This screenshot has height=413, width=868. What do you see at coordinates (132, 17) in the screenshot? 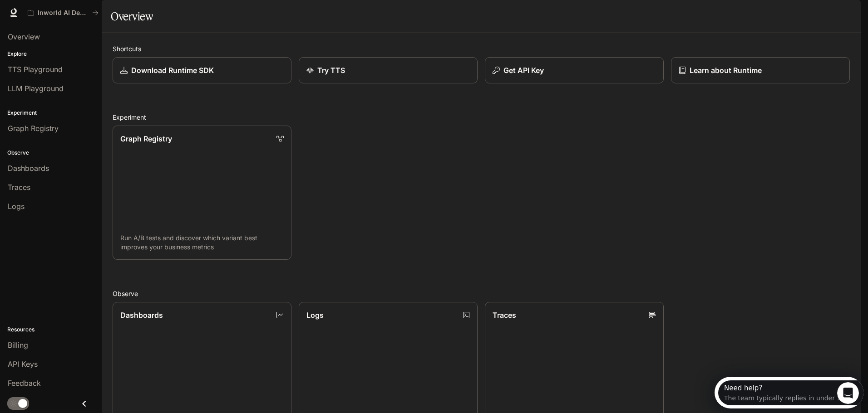
I see `h1: Overview` at bounding box center [132, 17].